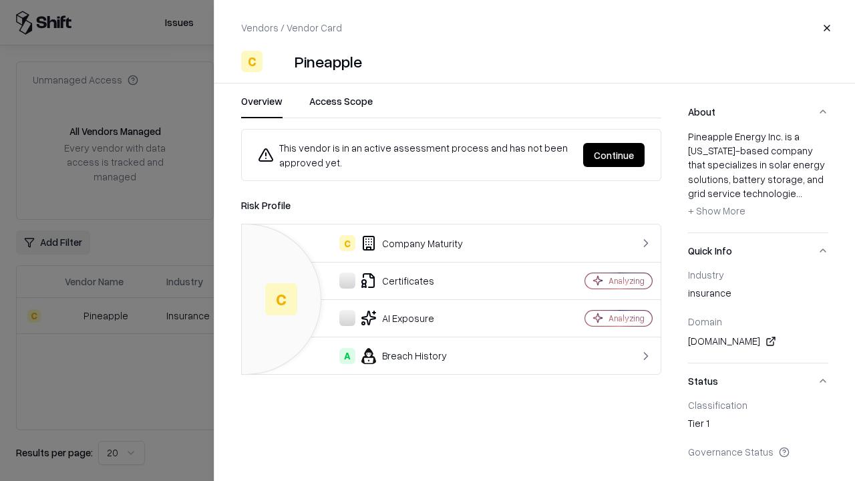 The height and width of the screenshot is (481, 855). What do you see at coordinates (758, 405) in the screenshot?
I see `div: Classification` at bounding box center [758, 405].